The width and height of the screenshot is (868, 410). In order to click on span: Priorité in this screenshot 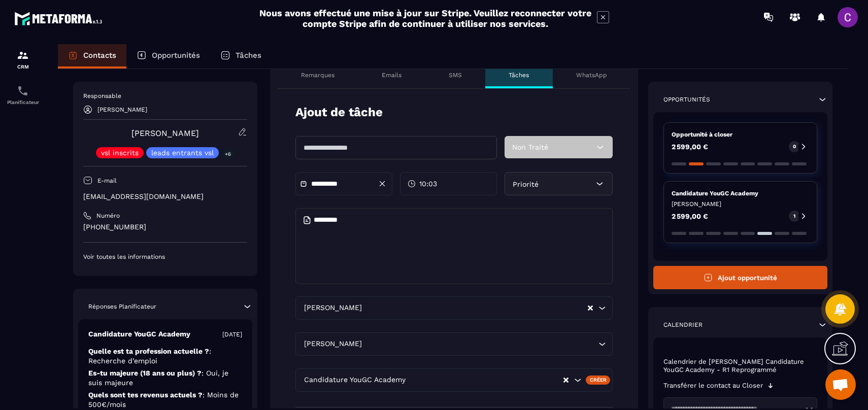, I will do `click(525, 184)`.